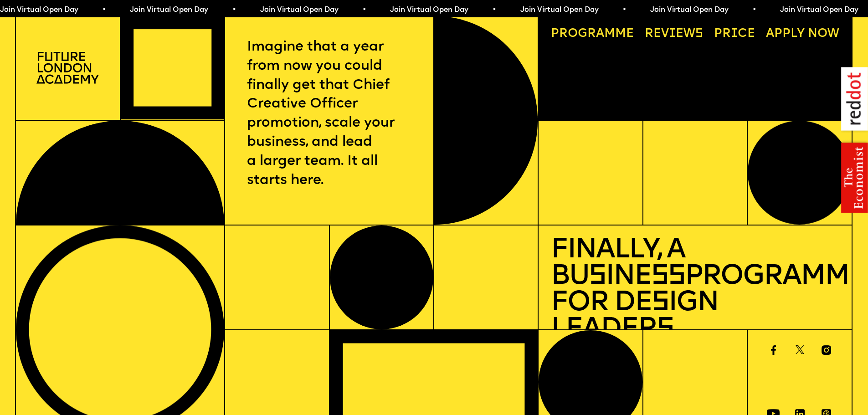  What do you see at coordinates (668, 276) in the screenshot?
I see `span: ss` at bounding box center [668, 276].